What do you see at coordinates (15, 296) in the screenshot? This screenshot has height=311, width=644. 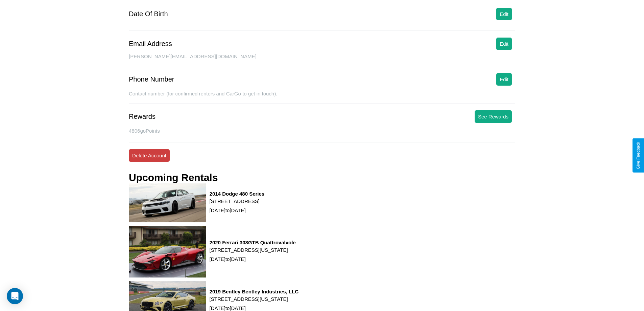 I see `div: Open Intercom Messenger` at bounding box center [15, 296].